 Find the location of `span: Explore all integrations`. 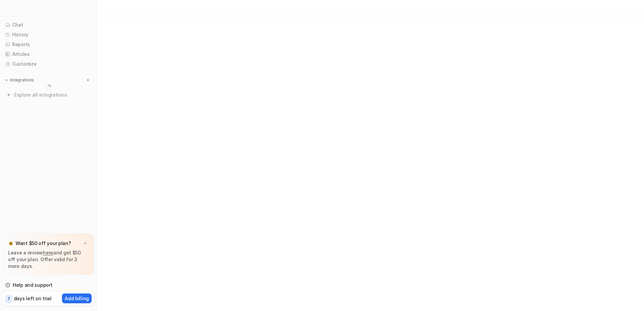

span: Explore all integrations is located at coordinates (52, 95).